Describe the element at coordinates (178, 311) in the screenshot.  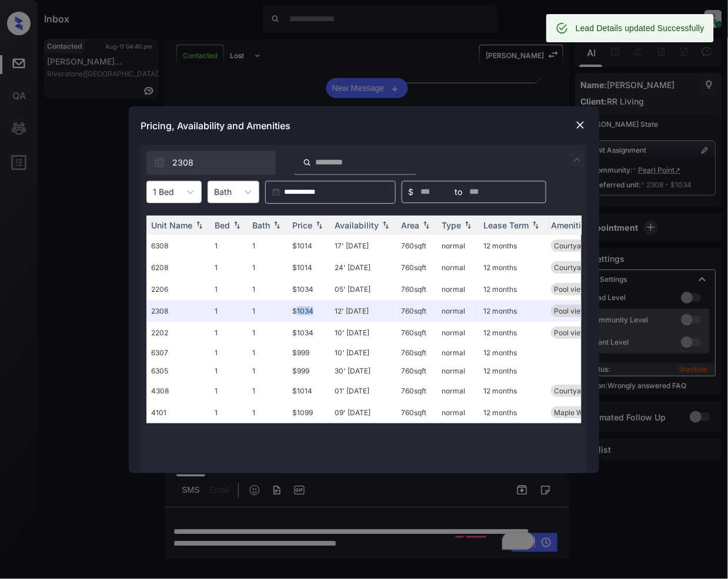
I see `td: 2308` at that location.